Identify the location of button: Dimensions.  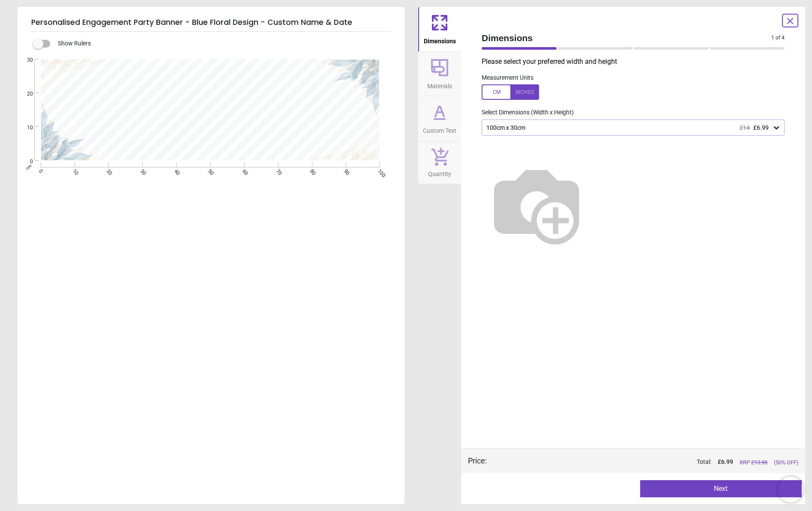
(439, 29).